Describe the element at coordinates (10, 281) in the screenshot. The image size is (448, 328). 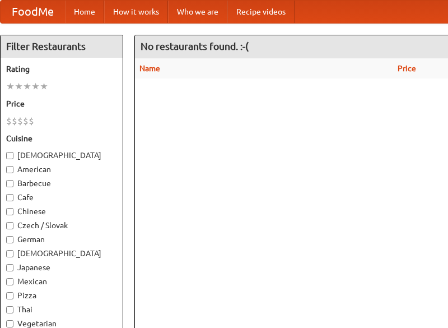
I see `input: Mexican` at that location.